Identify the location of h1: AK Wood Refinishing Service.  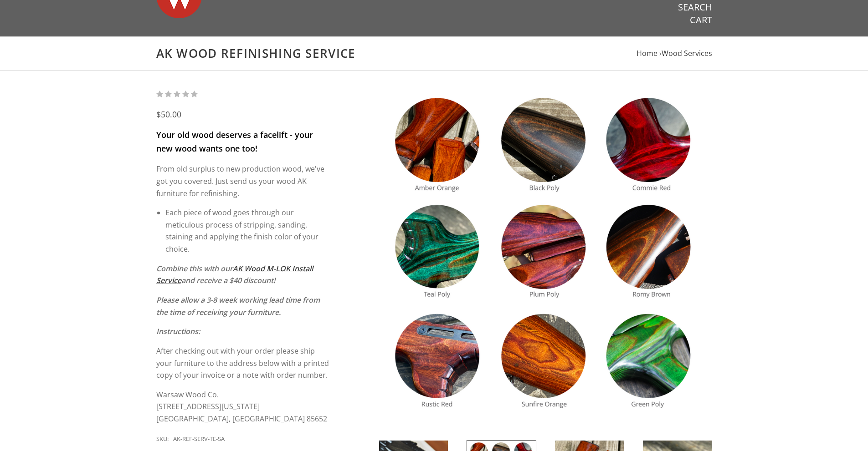
(434, 53).